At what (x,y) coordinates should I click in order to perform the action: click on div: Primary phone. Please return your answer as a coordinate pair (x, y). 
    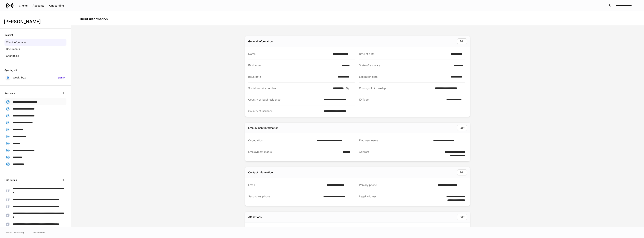
    Looking at the image, I should click on (397, 185).